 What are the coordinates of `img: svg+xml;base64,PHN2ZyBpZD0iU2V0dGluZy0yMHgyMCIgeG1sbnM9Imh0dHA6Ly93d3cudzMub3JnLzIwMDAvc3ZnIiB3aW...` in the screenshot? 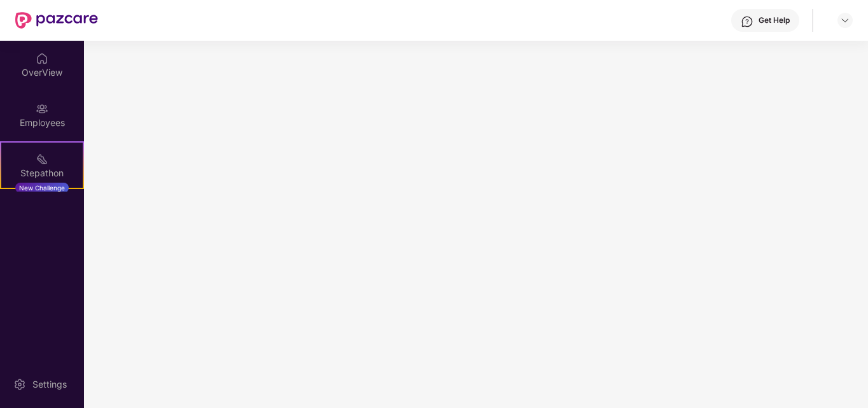 It's located at (20, 384).